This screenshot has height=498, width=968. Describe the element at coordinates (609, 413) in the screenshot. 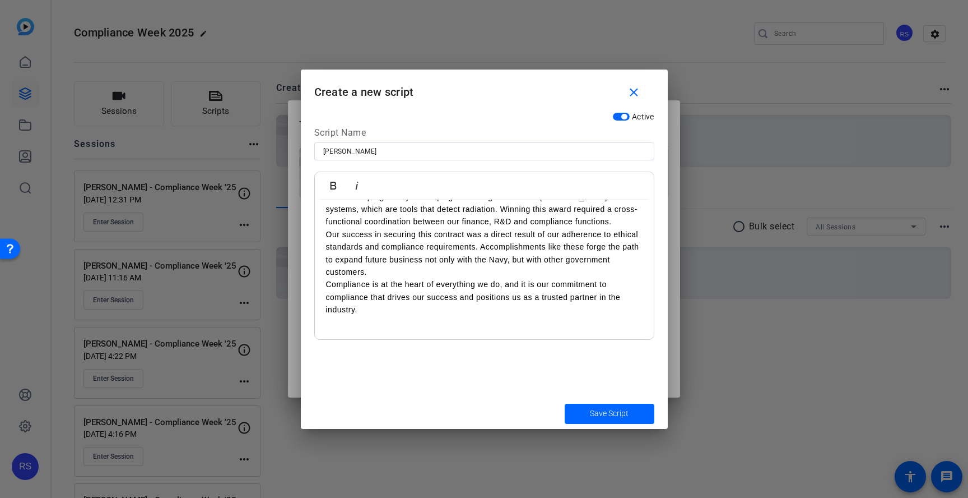

I see `span: Save Script` at that location.